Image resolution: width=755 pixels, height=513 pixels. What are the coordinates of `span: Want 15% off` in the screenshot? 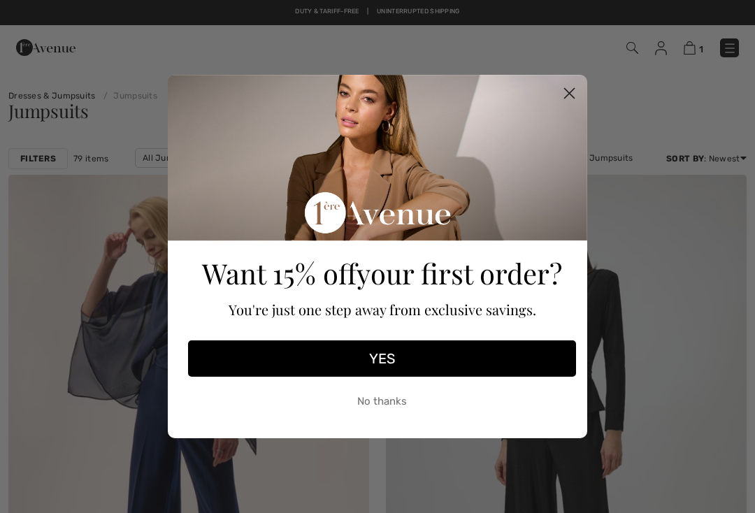 It's located at (279, 273).